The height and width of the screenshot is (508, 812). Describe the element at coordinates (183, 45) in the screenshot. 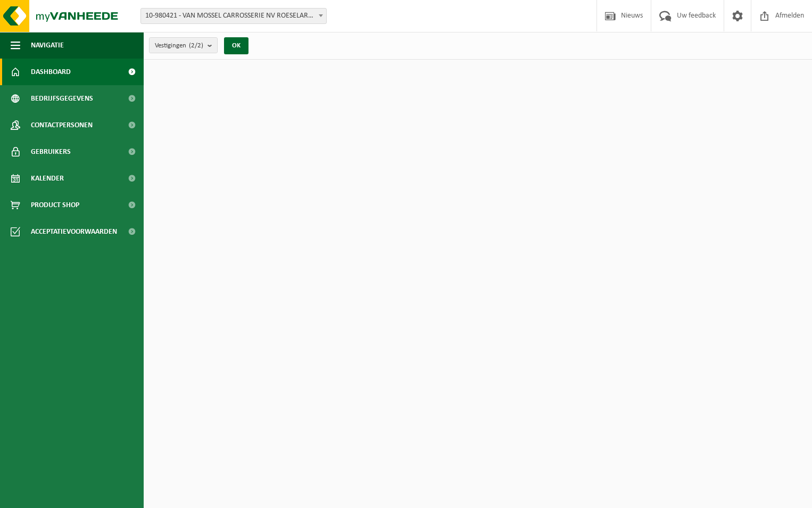

I see `button: Vestigingen(2/2)` at that location.